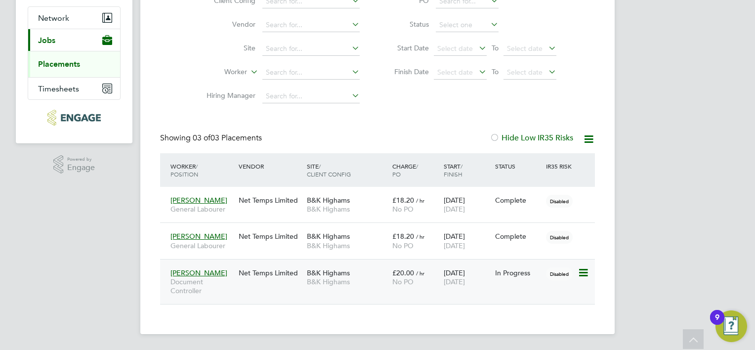 This screenshot has width=755, height=350. What do you see at coordinates (218, 72) in the screenshot?
I see `label: Worker` at bounding box center [218, 72].